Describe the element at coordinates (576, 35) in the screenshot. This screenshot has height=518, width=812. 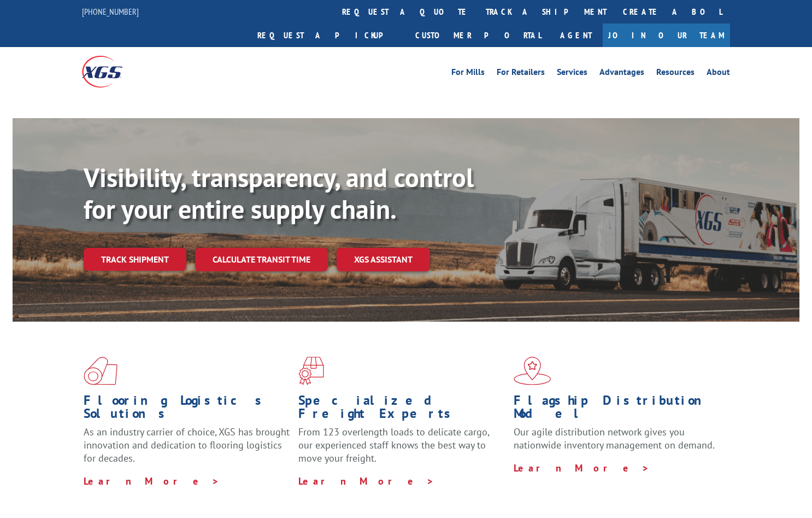
I see `a: Agent` at that location.